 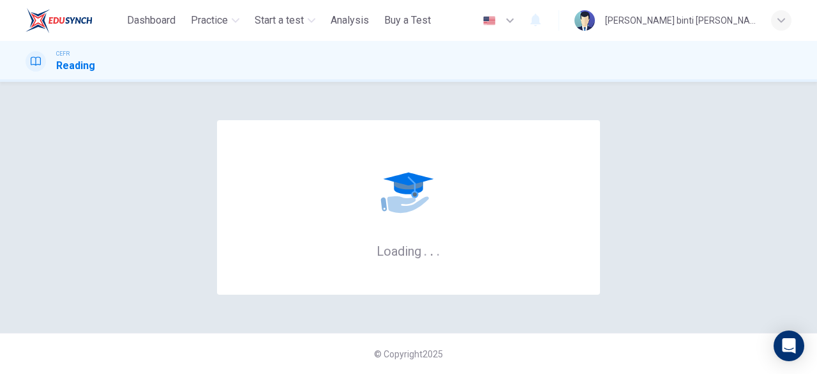 I want to click on button: Practice, so click(x=215, y=20).